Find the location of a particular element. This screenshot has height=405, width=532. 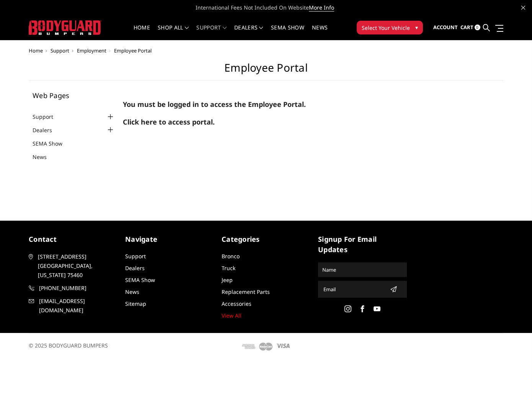

input: Name is located at coordinates (362, 270).